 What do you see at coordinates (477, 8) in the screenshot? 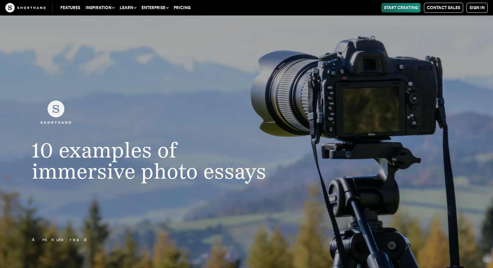
I see `a: Sign in` at bounding box center [477, 8].